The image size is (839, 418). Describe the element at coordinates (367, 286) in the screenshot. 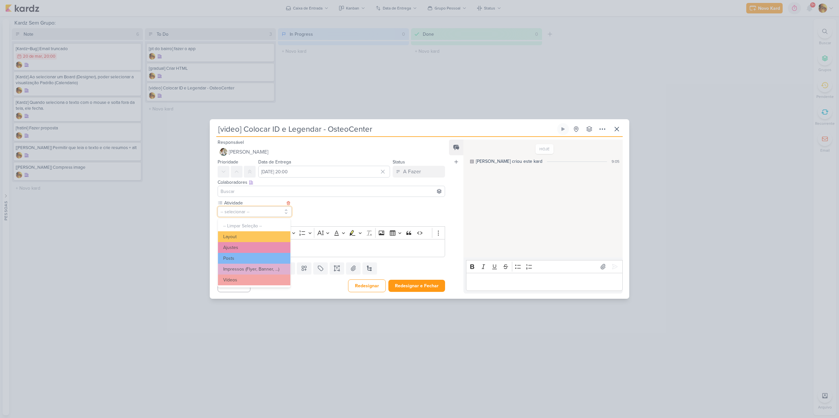

I see `button: Redesignar` at that location.